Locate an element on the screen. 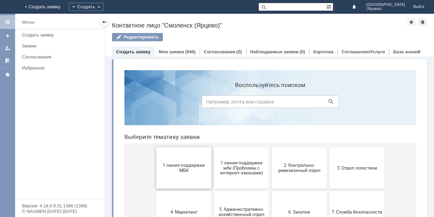 The image size is (434, 217). input: Например, почта или справка is located at coordinates (151, 37).